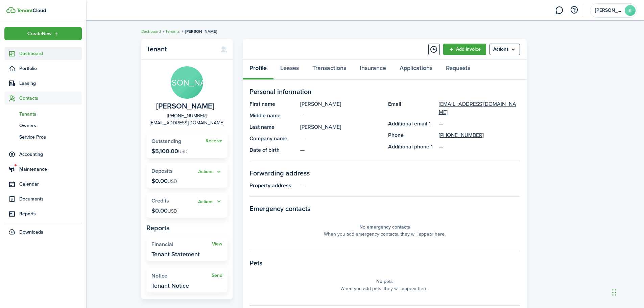 Image resolution: width=644 pixels, height=308 pixels. Describe the element at coordinates (217, 275) in the screenshot. I see `widget-stats-action: Send` at that location.